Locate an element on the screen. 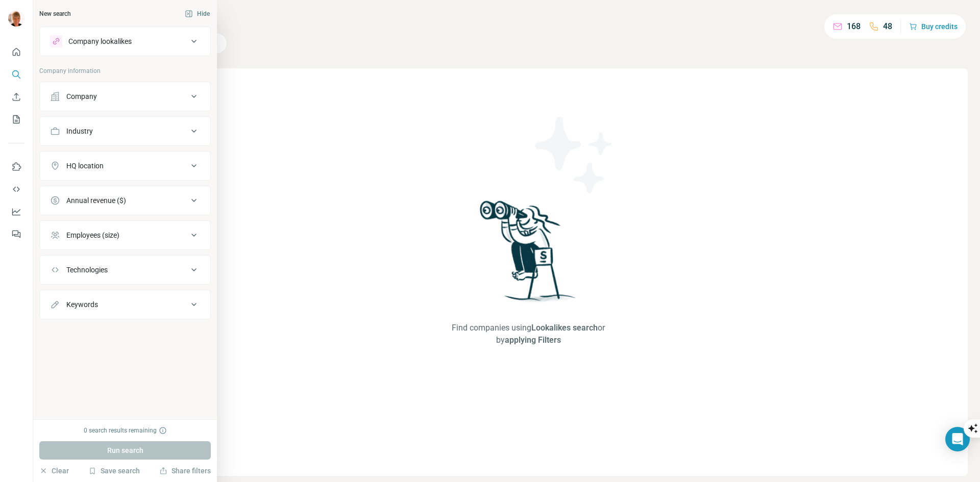  button: Technologies is located at coordinates (125, 270).